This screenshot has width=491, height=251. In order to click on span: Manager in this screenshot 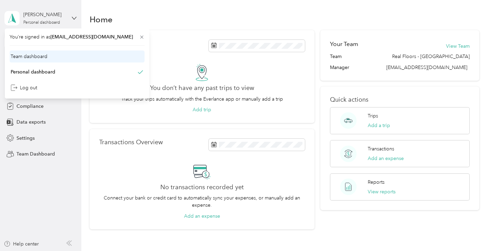, I will do `click(340, 67)`.